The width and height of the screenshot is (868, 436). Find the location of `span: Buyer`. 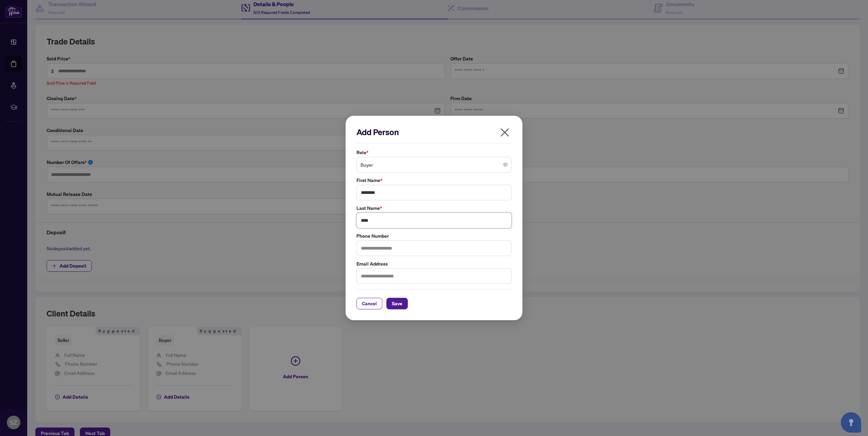

span: Buyer is located at coordinates (434, 164).